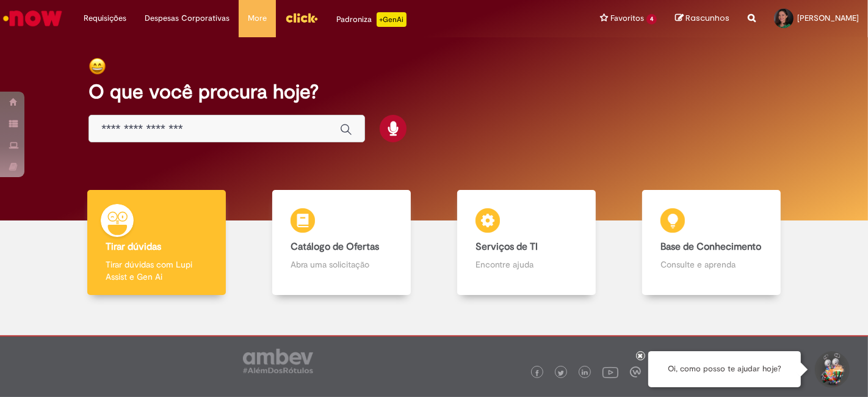 The height and width of the screenshot is (397, 868). What do you see at coordinates (651, 19) in the screenshot?
I see `span: 4` at bounding box center [651, 19].